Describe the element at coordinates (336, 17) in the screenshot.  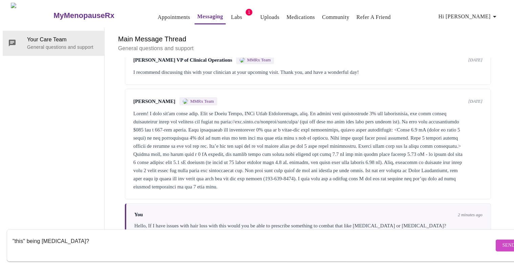
I see `a: Community` at that location.